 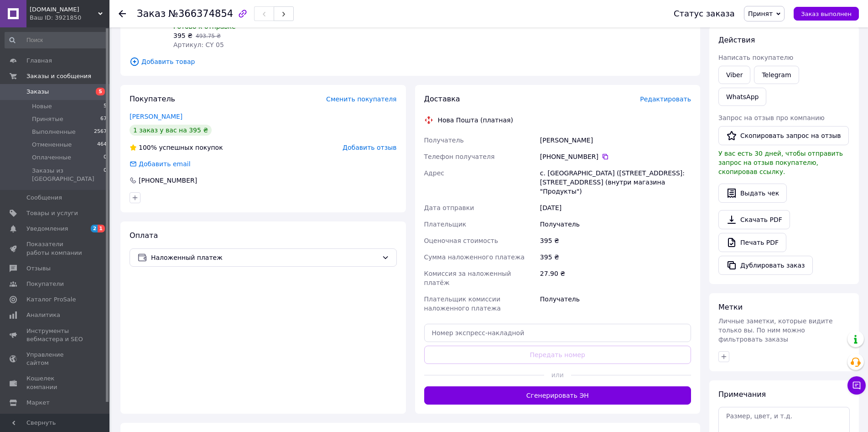 I want to click on input: Поиск, so click(x=56, y=40).